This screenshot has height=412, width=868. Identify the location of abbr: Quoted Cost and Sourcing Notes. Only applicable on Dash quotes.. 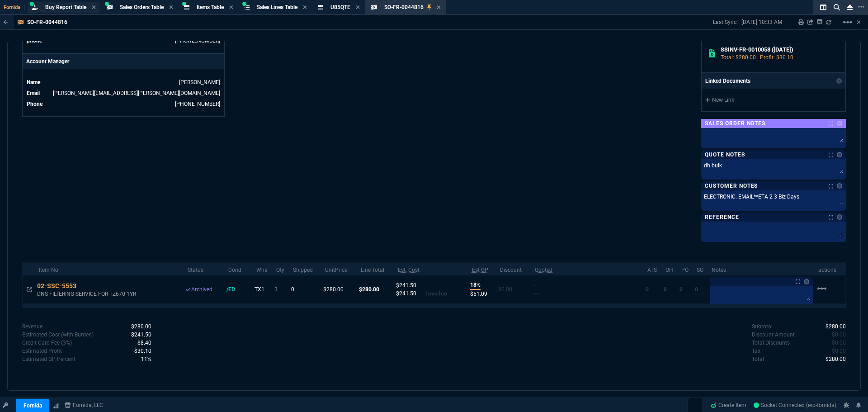
(544, 270).